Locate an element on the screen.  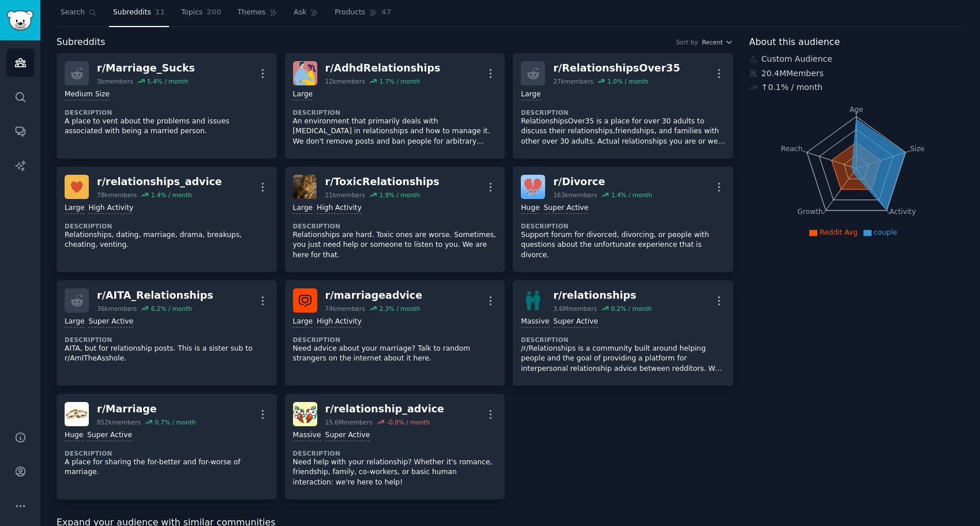
a: relationships_advicer/relationships_advice78kmembers1.4% / monthLargeHigh ActivityDescriptionRela... is located at coordinates (167, 219).